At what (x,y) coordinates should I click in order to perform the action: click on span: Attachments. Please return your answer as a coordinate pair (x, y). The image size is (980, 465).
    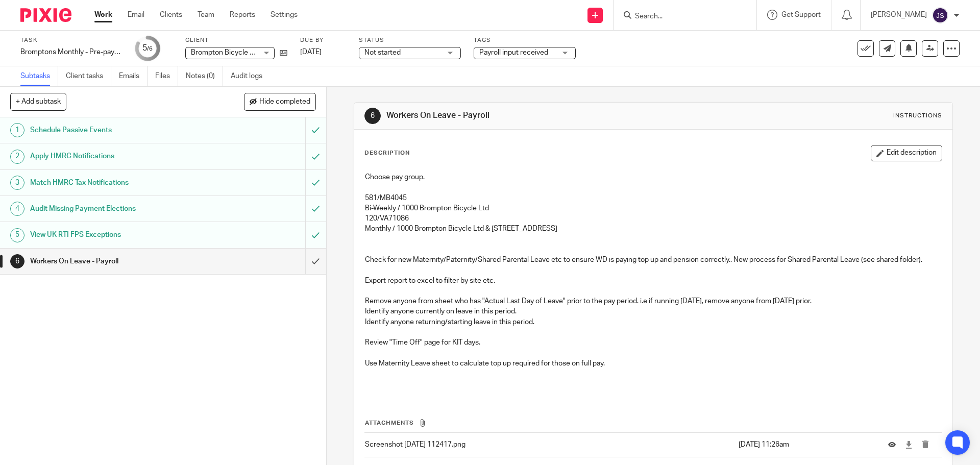
    Looking at the image, I should click on (389, 423).